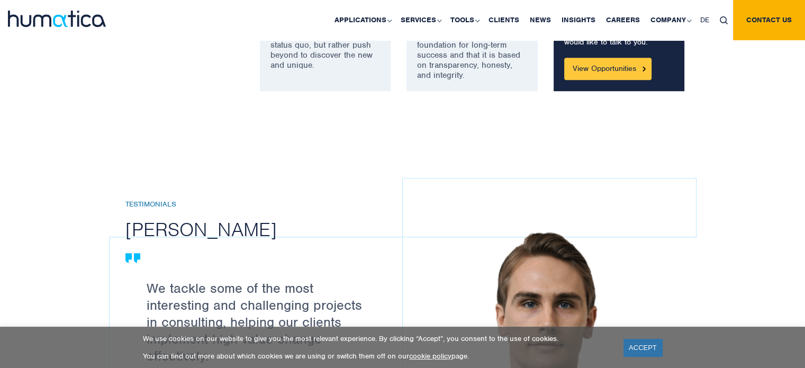 Image resolution: width=805 pixels, height=368 pixels. What do you see at coordinates (57, 19) in the screenshot?
I see `img: logo` at bounding box center [57, 19].